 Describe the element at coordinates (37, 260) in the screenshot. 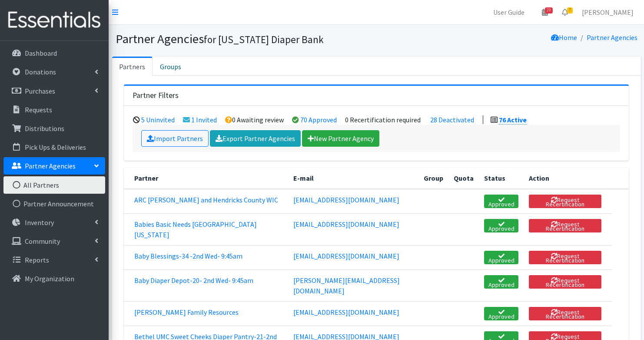

I see `p: Reports` at that location.